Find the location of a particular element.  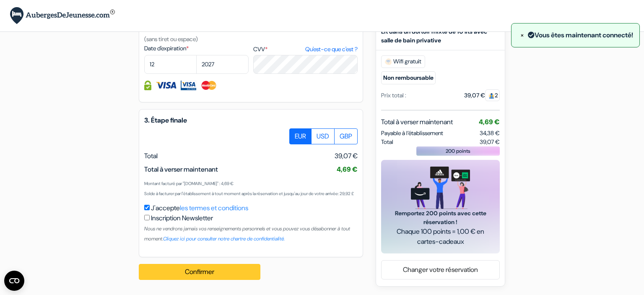

div: Basic radio toggle button group is located at coordinates (324, 136).